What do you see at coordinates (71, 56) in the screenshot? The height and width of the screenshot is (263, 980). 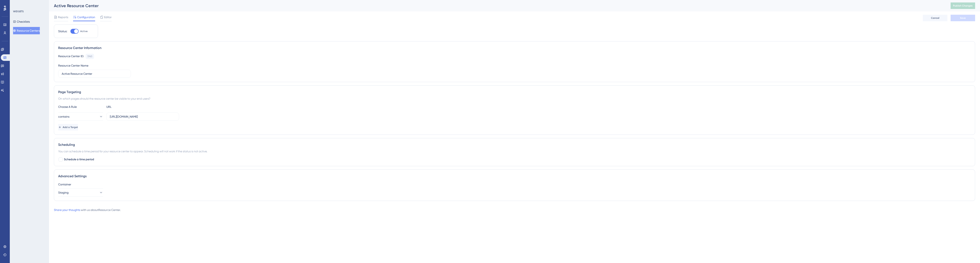 I see `div: Resource Center ID:` at bounding box center [71, 56].